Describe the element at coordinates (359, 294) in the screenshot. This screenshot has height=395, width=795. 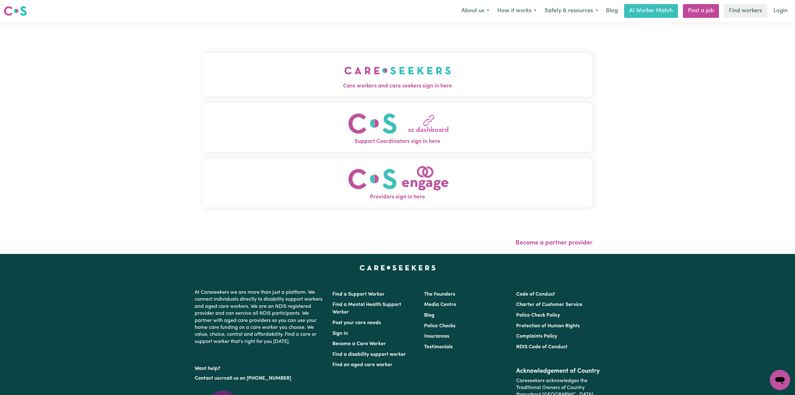
I see `a: Find a Support Worker` at that location.